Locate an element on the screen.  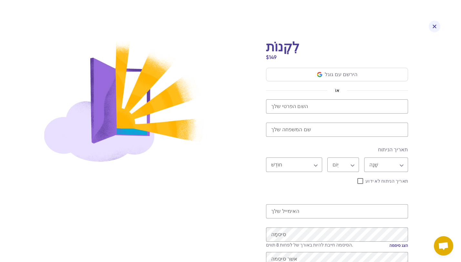
span: אוֹ is located at coordinates (337, 90).